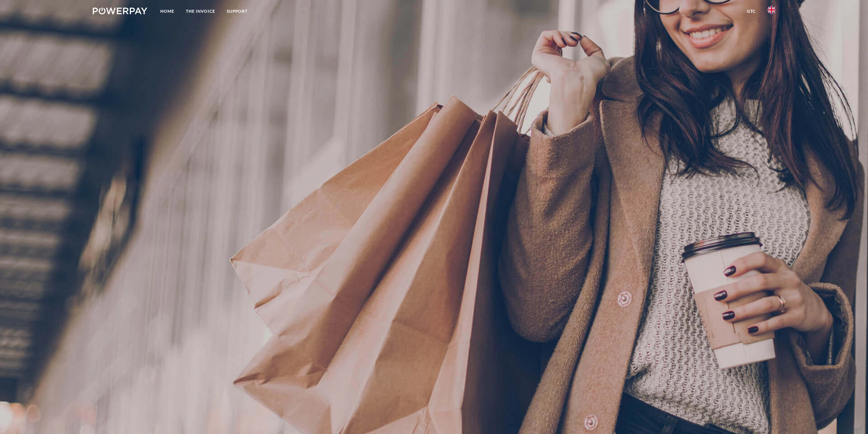 This screenshot has width=868, height=434. What do you see at coordinates (771, 10) in the screenshot?
I see `img: en` at bounding box center [771, 10].